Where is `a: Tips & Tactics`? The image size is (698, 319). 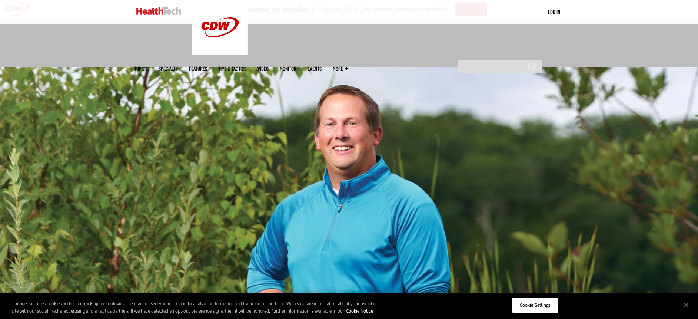
a: Tips & Tactics is located at coordinates (232, 69).